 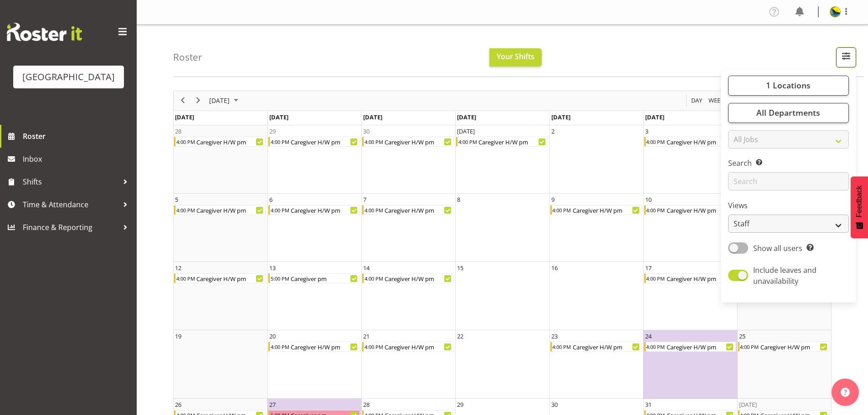 What do you see at coordinates (272, 267) in the screenshot?
I see `div: 13` at bounding box center [272, 267].